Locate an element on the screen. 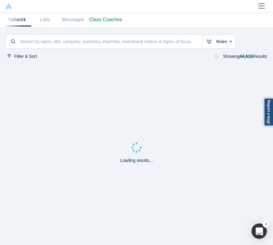 This screenshot has width=273, height=245. a: Messages is located at coordinates (73, 20).